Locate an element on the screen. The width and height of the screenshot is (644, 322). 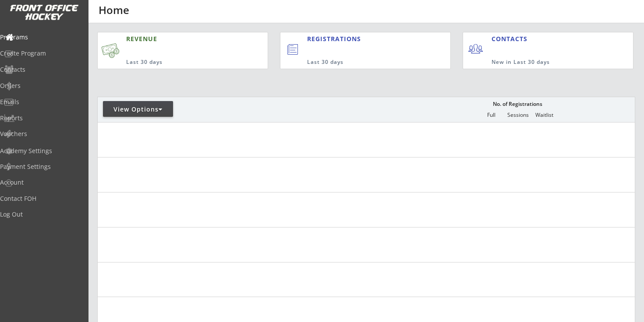
div: Waitlist is located at coordinates (544, 115).